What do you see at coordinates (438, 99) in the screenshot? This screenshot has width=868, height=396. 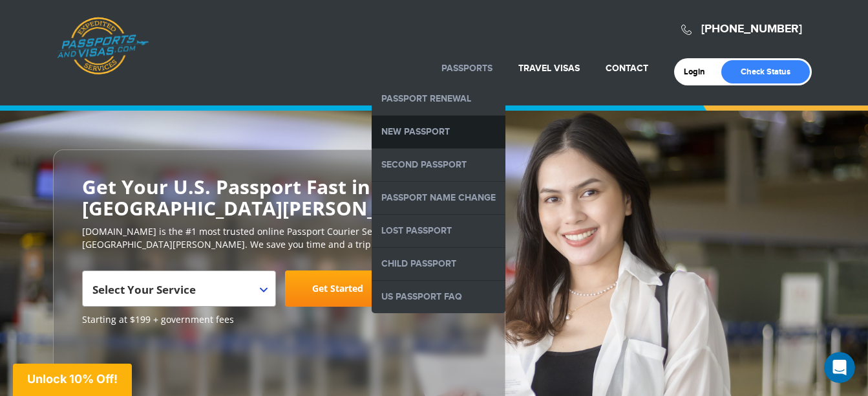 I see `a: Passport Renewal` at bounding box center [438, 99].